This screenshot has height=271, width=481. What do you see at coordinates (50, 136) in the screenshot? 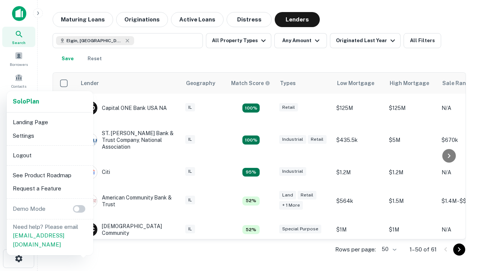
I see `li: Settings` at bounding box center [50, 136].